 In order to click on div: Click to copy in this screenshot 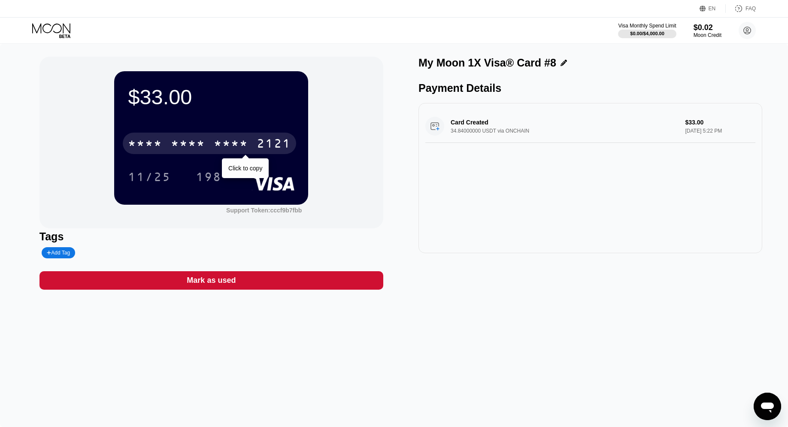, I will do `click(245, 168)`.